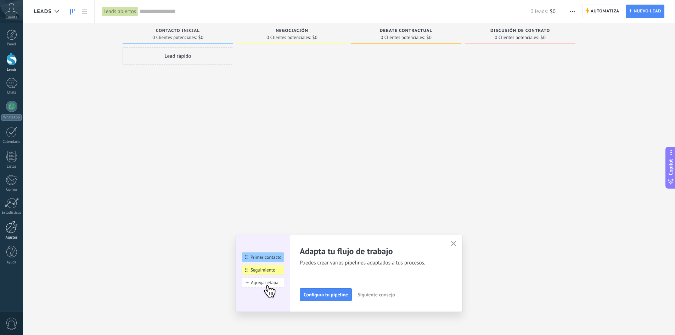  What do you see at coordinates (11, 117) in the screenshot?
I see `div: WhatsApp` at bounding box center [11, 117].